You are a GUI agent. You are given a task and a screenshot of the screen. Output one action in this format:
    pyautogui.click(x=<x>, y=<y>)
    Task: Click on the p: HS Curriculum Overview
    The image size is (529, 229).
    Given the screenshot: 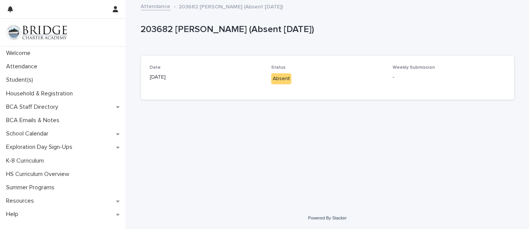 What is the action you would take?
    pyautogui.click(x=39, y=174)
    